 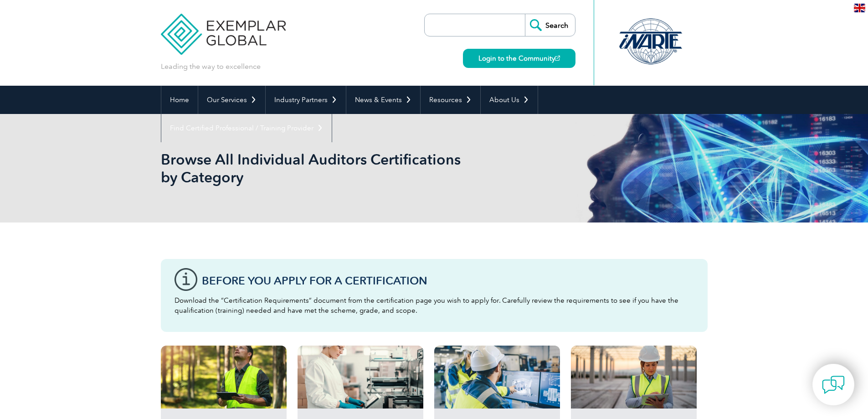 What do you see at coordinates (336, 168) in the screenshot?
I see `h1: Browse All Individual Auditors Certifications by Category` at bounding box center [336, 168].